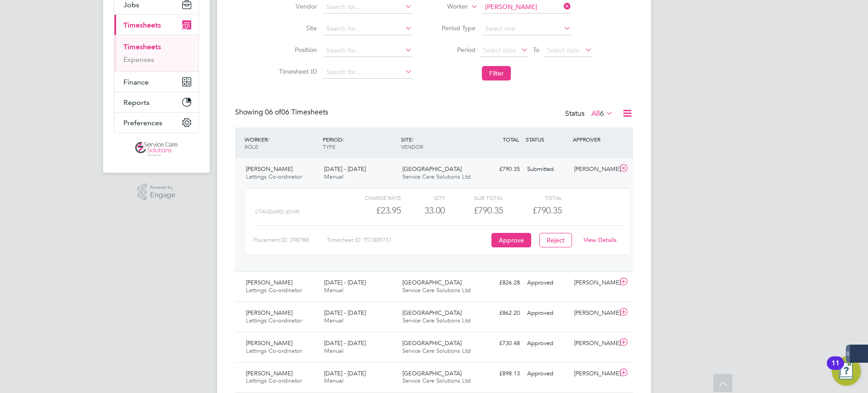 Image resolution: width=868 pixels, height=393 pixels. I want to click on label: Worker, so click(448, 7).